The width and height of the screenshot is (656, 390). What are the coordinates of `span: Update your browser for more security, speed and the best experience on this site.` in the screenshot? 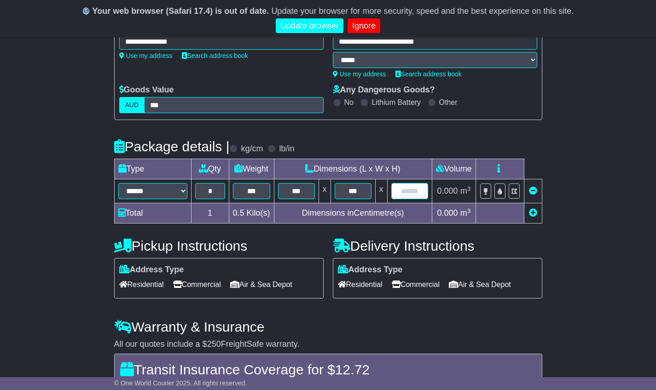 It's located at (422, 11).